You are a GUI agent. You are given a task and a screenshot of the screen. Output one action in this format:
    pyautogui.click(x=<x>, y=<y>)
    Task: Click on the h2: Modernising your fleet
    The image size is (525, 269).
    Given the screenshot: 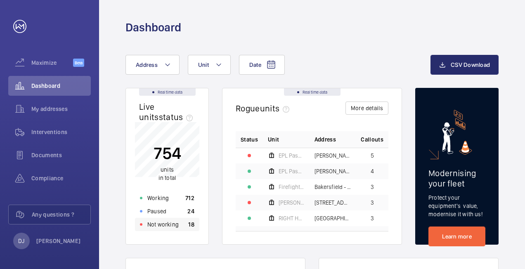 What is the action you would take?
    pyautogui.click(x=457, y=178)
    